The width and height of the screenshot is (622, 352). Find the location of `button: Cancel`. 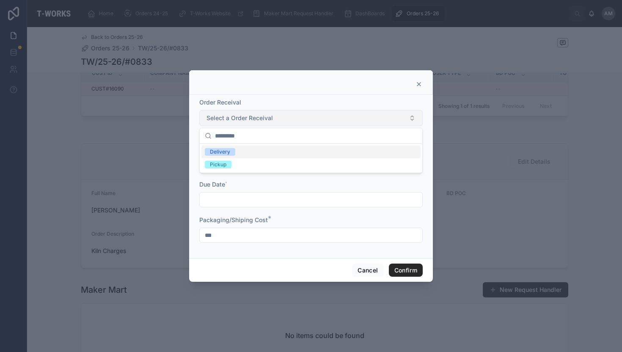

button: Cancel is located at coordinates (368, 270).